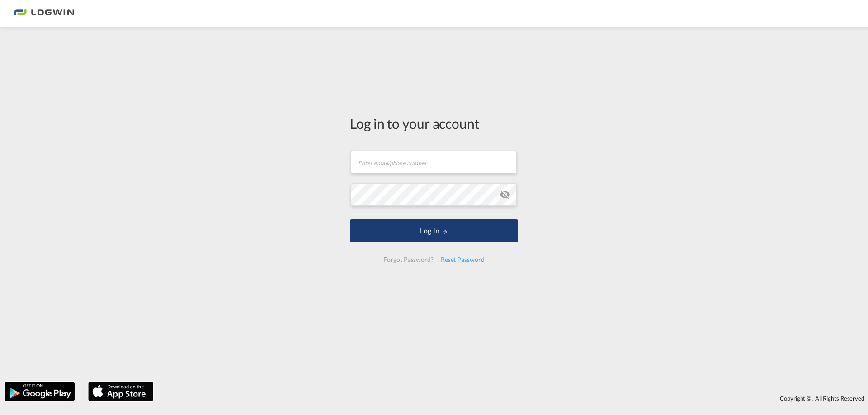 This screenshot has height=415, width=868. I want to click on div: Forgot Password?, so click(408, 260).